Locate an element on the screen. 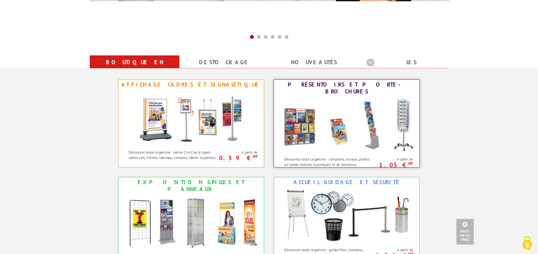  a: nouveautés is located at coordinates (314, 62).